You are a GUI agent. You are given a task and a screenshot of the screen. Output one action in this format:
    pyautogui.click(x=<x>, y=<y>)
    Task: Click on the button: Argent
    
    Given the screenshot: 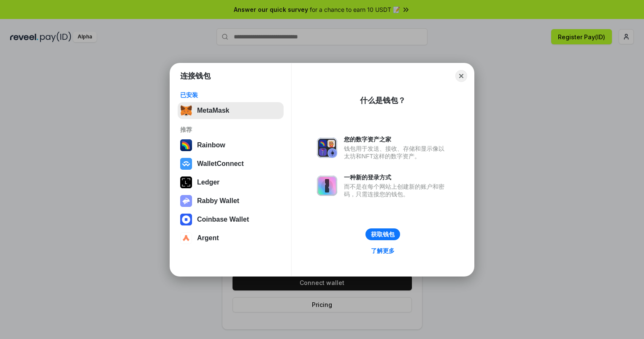 What is the action you would take?
    pyautogui.click(x=230, y=238)
    